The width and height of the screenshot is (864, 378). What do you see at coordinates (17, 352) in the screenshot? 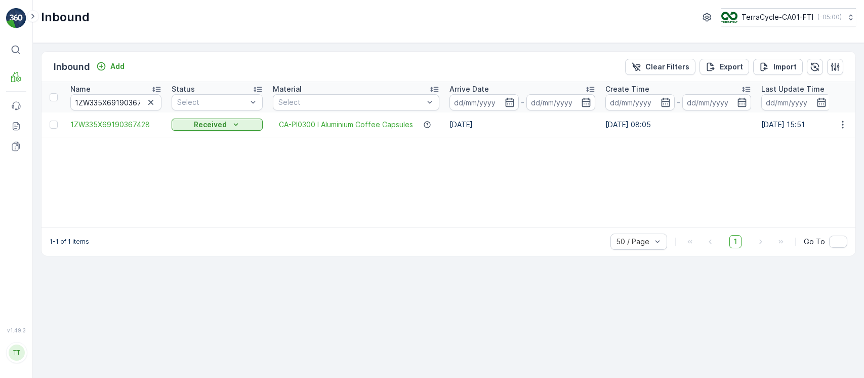
I see `div: TT` at bounding box center [17, 352].